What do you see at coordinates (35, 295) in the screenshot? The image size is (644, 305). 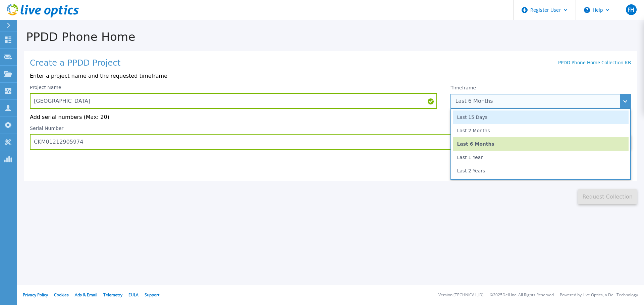 I see `a: Privacy Policy` at bounding box center [35, 295].